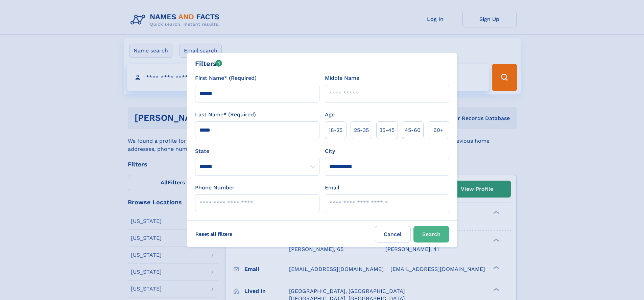 The image size is (644, 300). I want to click on span: 60+, so click(439, 130).